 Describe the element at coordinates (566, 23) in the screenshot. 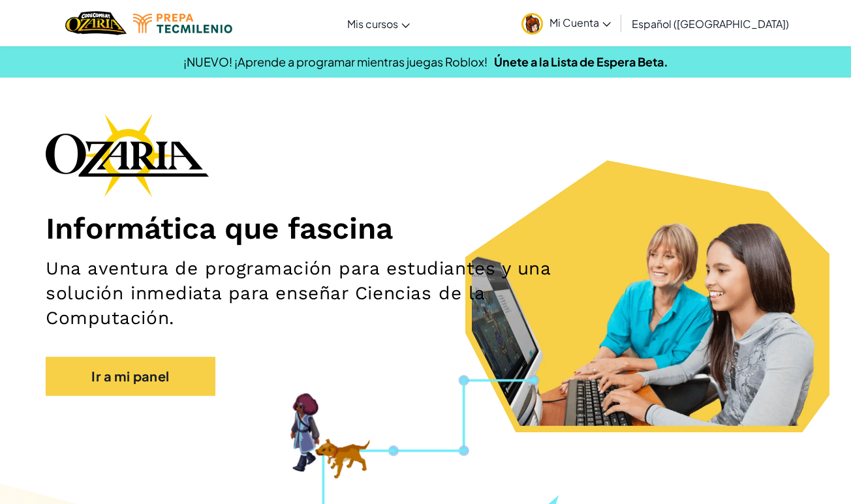

I see `a: Mi Cuenta` at that location.